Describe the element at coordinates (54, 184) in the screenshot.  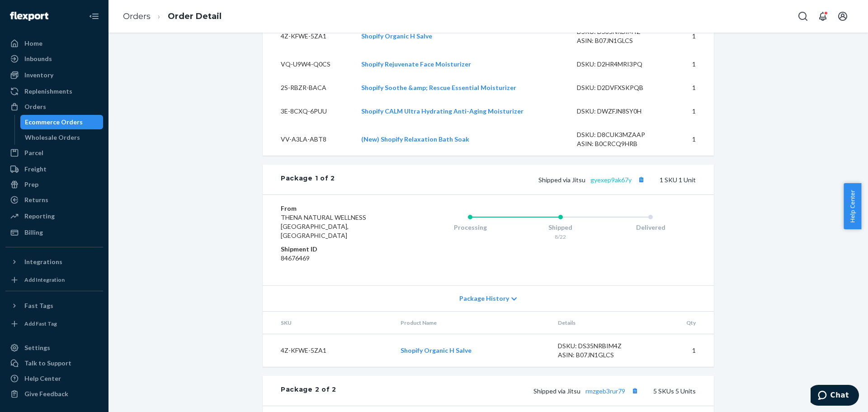
I see `a: Prep` at that location.